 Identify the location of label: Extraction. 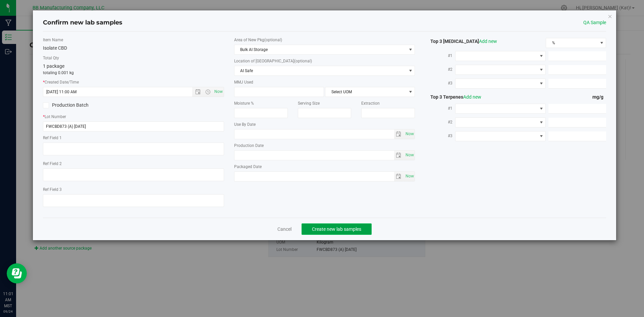
(388, 103).